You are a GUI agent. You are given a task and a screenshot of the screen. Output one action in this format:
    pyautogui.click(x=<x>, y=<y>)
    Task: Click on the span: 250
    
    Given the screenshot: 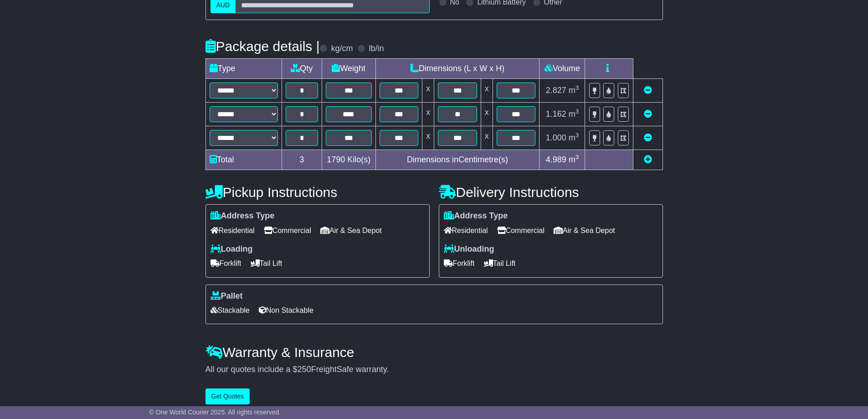 What is the action you would take?
    pyautogui.click(x=304, y=369)
    